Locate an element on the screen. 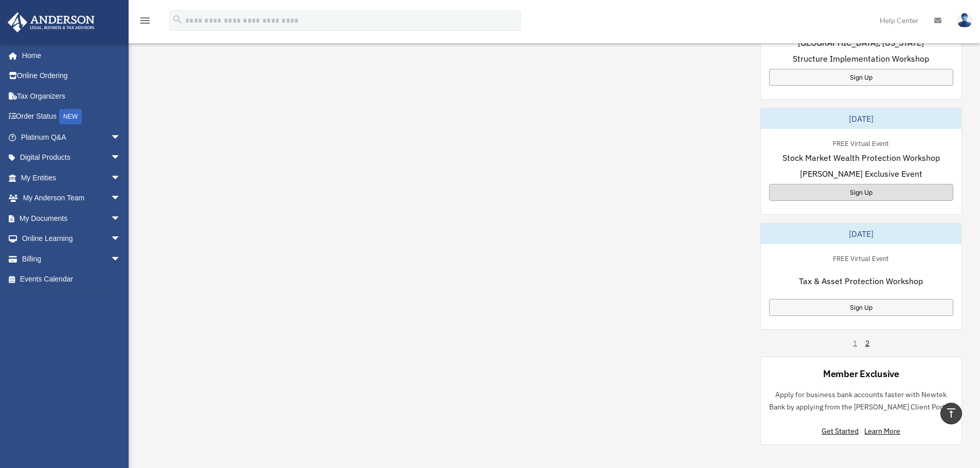  a: Order StatusNEW is located at coordinates (72, 116).